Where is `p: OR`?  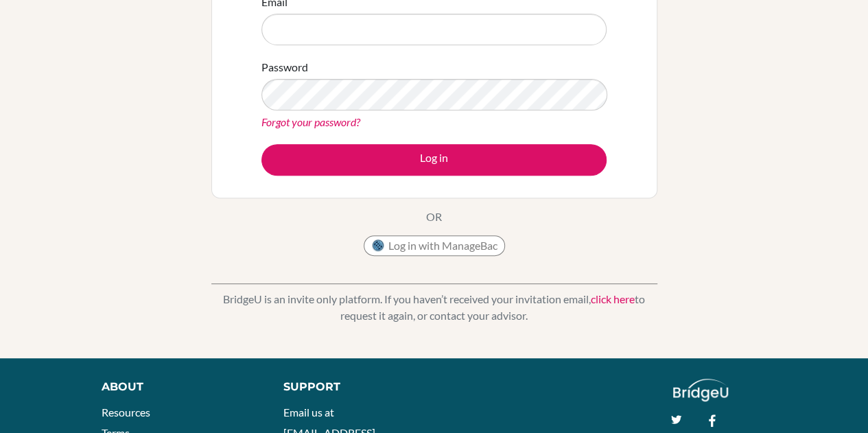
p: OR is located at coordinates (434, 217).